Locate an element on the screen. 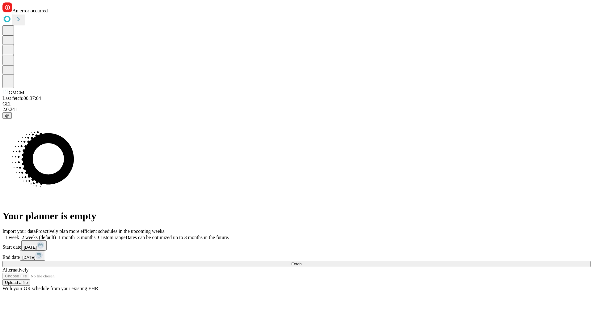  span: 1 week is located at coordinates (12, 237).